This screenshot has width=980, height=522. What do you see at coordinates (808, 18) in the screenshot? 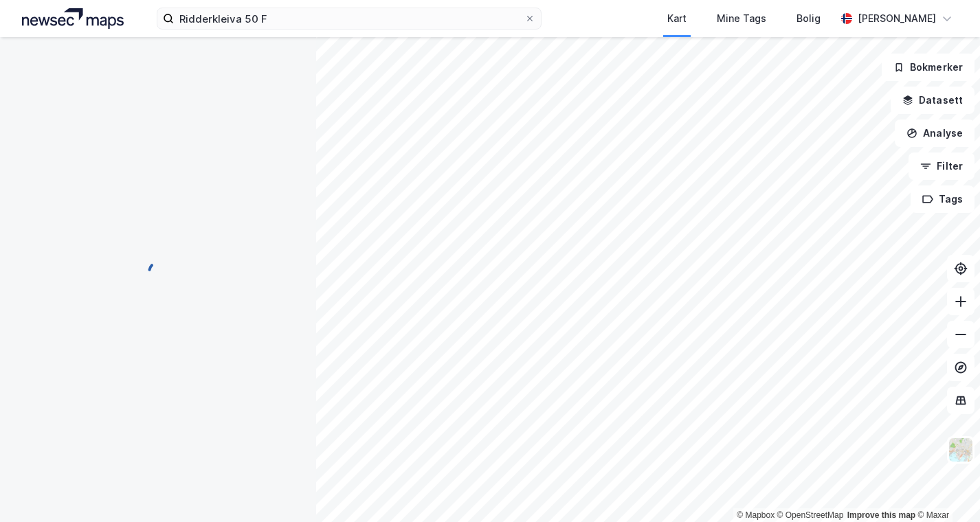
I see `div: Bolig` at bounding box center [808, 18].